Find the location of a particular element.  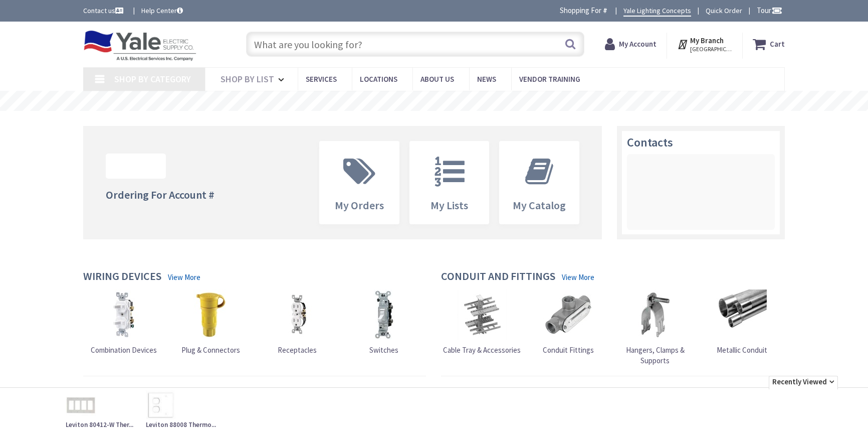

h4: Ordering For Account # is located at coordinates (160, 195).